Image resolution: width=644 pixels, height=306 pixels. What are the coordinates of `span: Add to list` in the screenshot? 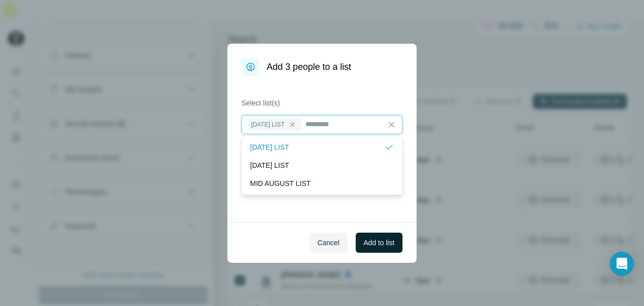 It's located at (379, 243).